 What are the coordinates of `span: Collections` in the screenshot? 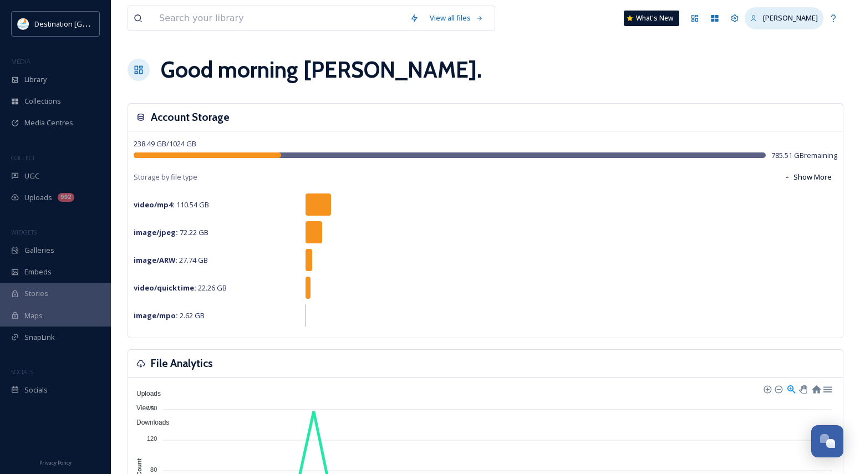 It's located at (43, 101).